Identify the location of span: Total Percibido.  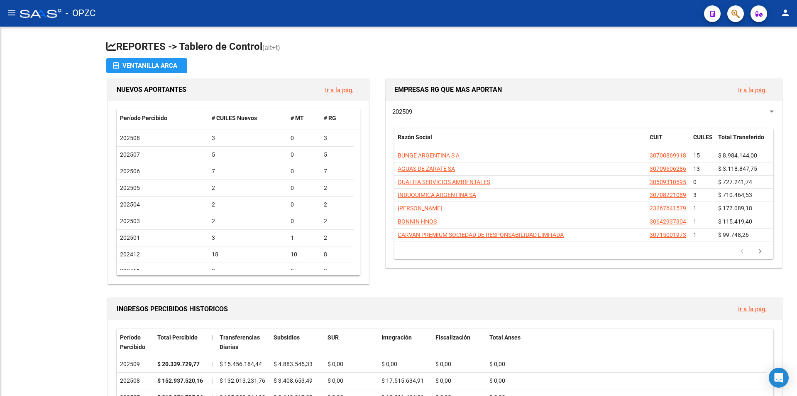
(177, 337).